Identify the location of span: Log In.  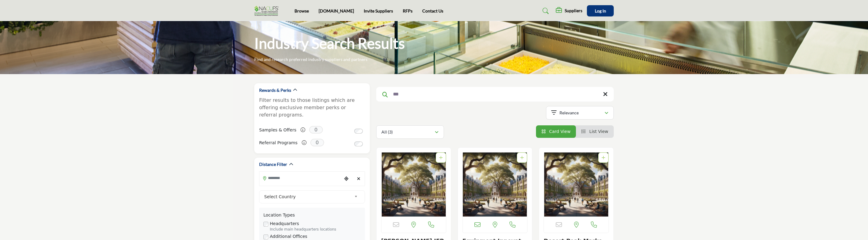
(600, 11).